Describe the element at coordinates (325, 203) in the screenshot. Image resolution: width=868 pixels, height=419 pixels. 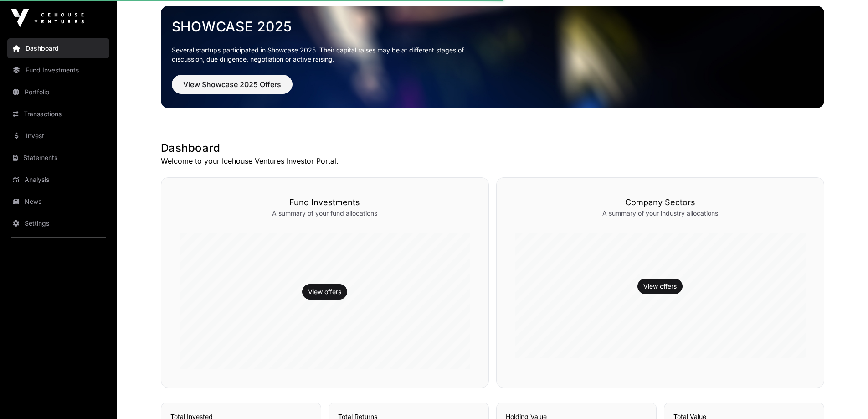
I see `h3: Fund Investments` at that location.